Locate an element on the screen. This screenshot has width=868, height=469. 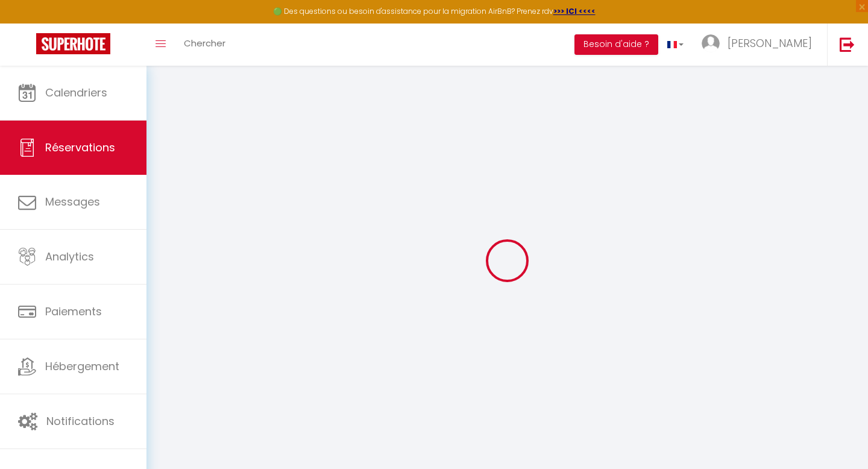
span: Réservations is located at coordinates (80, 147).